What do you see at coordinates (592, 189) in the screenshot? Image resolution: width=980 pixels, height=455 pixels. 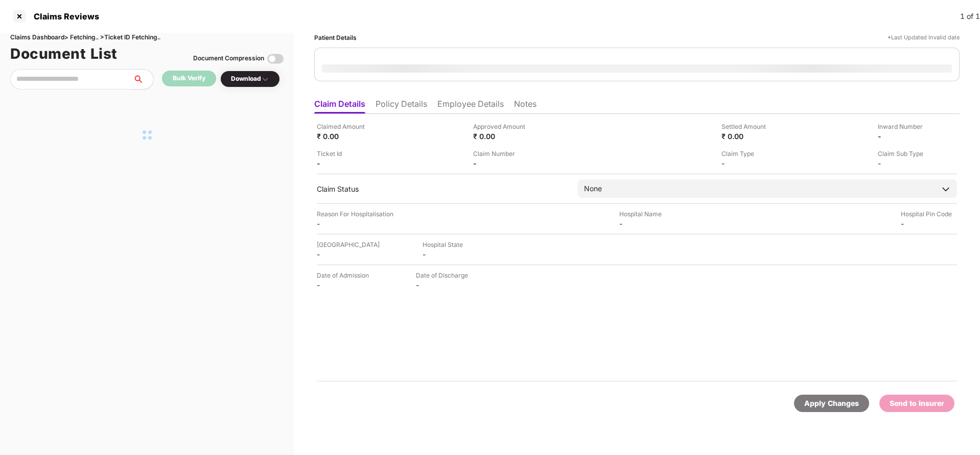 I see `div: None` at bounding box center [592, 189].